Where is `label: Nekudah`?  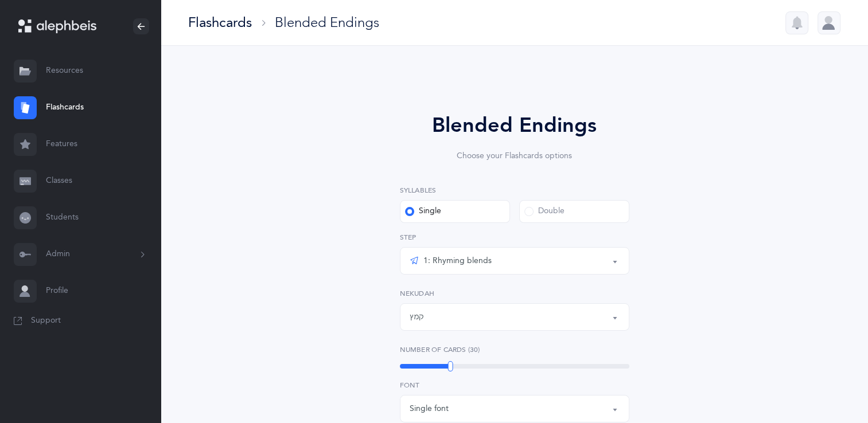
label: Nekudah is located at coordinates (515, 293).